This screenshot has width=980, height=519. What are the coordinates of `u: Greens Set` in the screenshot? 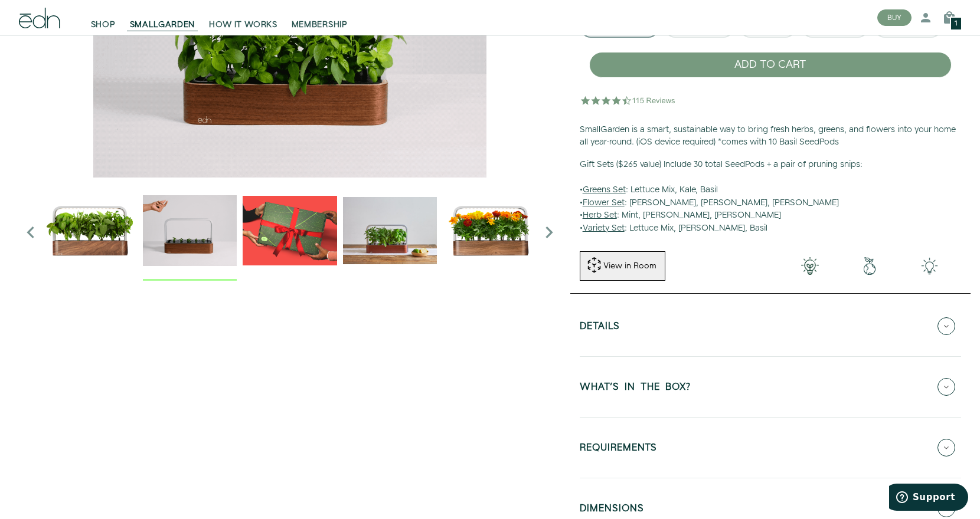 It's located at (604, 190).